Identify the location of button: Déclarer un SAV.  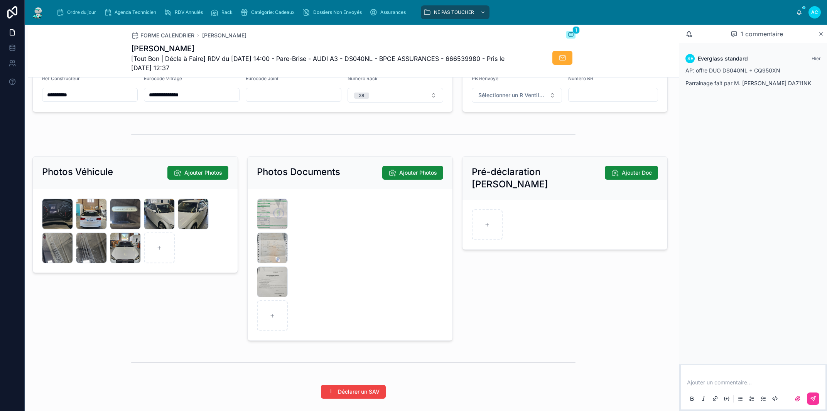
(353, 392).